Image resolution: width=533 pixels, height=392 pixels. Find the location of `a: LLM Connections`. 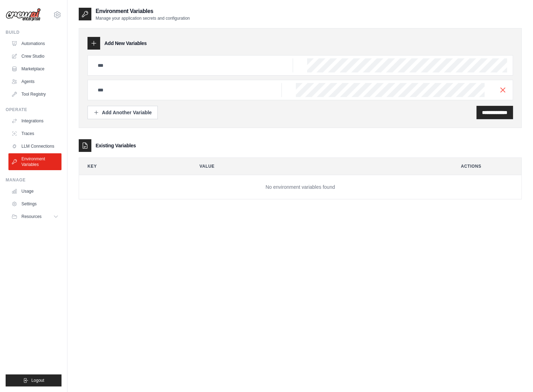

a: LLM Connections is located at coordinates (35, 146).